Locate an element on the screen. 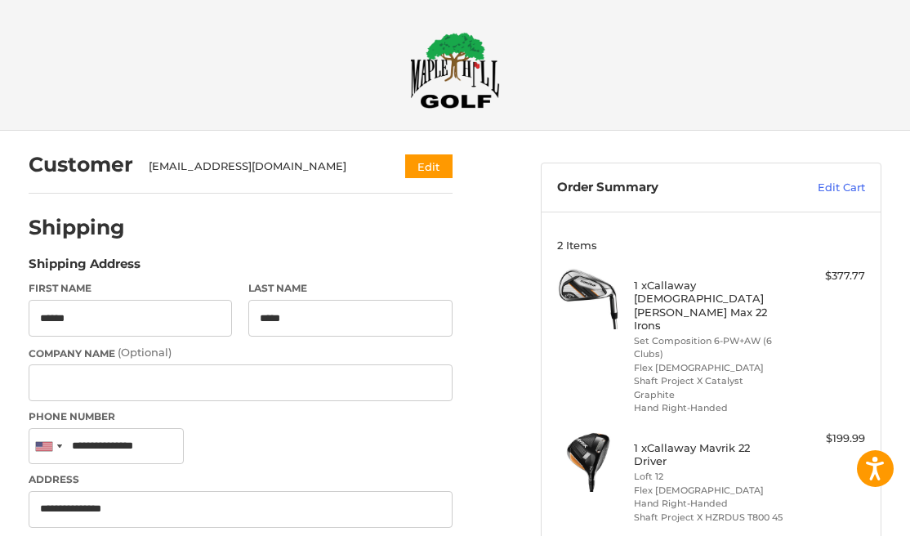 The image size is (910, 536). div: $199.99 is located at coordinates (827, 439).